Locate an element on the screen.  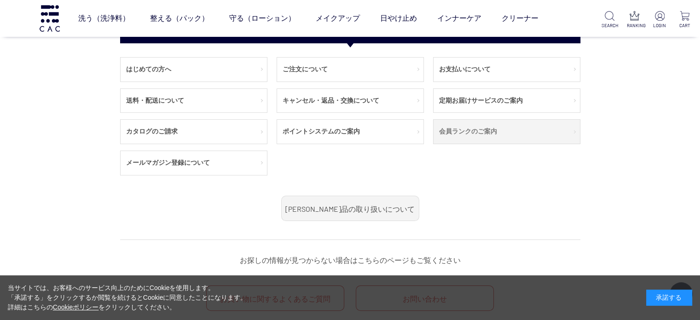
a: 守る（ローション） is located at coordinates (262, 18).